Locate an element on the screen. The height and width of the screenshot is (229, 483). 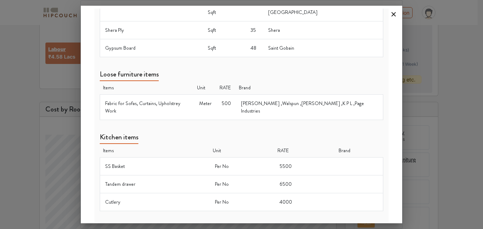
td: Shera Ply is located at coordinates (152, 30).